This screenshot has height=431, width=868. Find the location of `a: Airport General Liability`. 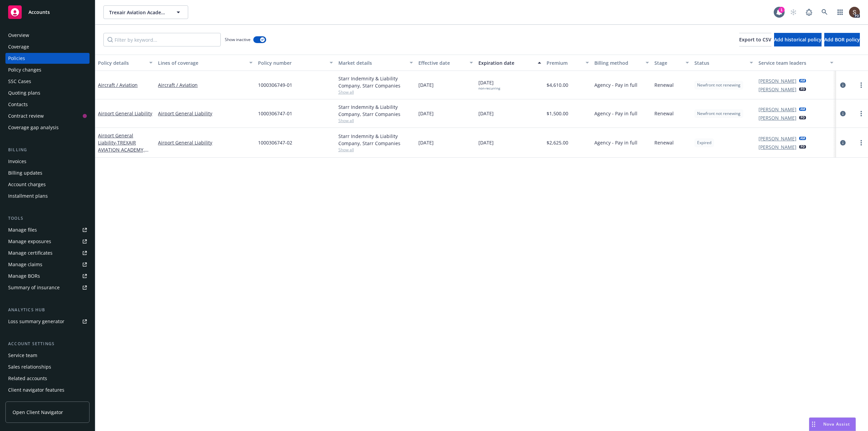

a: Airport General Liability is located at coordinates (122, 146).